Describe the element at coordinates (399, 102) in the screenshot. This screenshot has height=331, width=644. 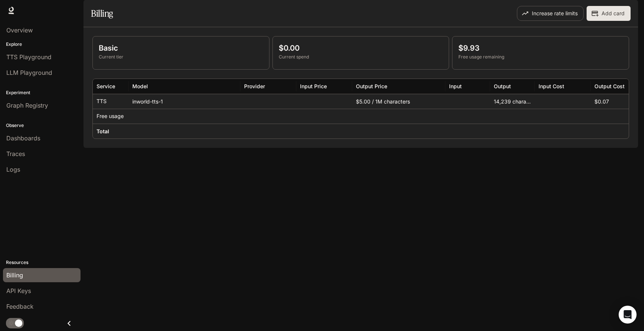
I see `div: $5.00 / 1M characters` at that location.